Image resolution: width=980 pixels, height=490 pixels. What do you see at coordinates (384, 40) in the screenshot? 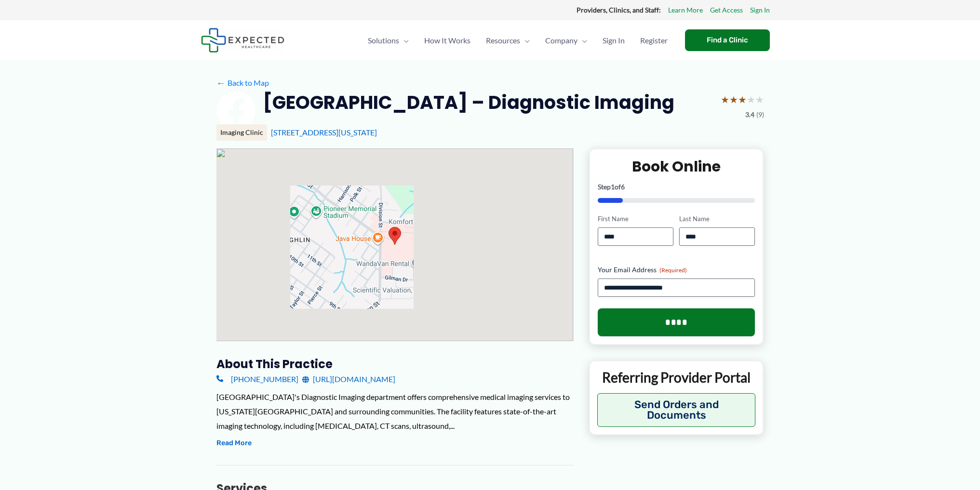
I see `span: Solutions` at bounding box center [384, 40].